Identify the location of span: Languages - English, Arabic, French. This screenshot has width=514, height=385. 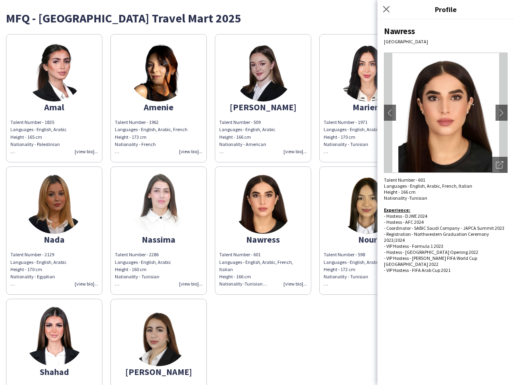
(151, 129).